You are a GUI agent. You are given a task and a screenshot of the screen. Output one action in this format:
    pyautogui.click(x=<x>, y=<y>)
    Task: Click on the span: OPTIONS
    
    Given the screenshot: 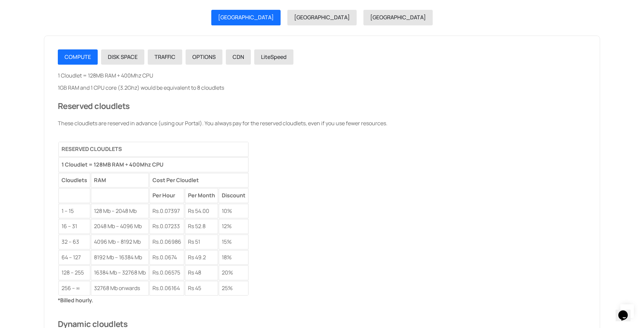 What is the action you would take?
    pyautogui.click(x=204, y=57)
    